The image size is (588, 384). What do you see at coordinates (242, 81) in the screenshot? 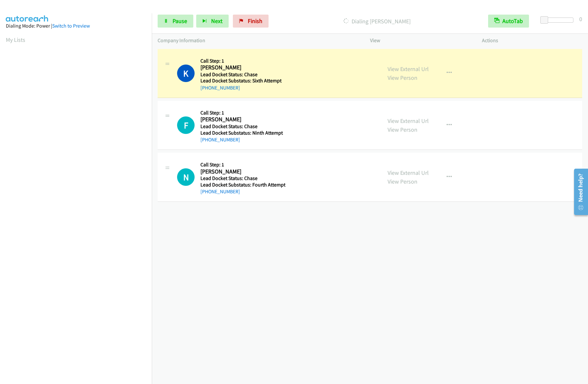
I see `h5: Lead Docket Substatus: Sixth Attempt` at bounding box center [242, 81].